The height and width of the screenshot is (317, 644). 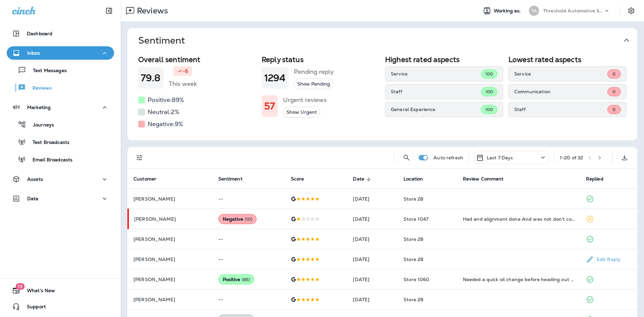 I want to click on p: Text Broadcasts, so click(x=48, y=142).